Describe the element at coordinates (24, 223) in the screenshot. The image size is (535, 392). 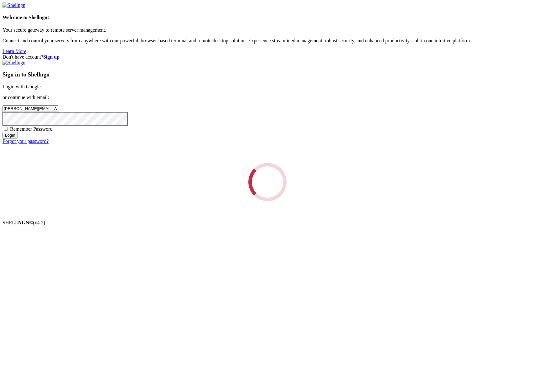
I see `span: SHELL ©` at that location.